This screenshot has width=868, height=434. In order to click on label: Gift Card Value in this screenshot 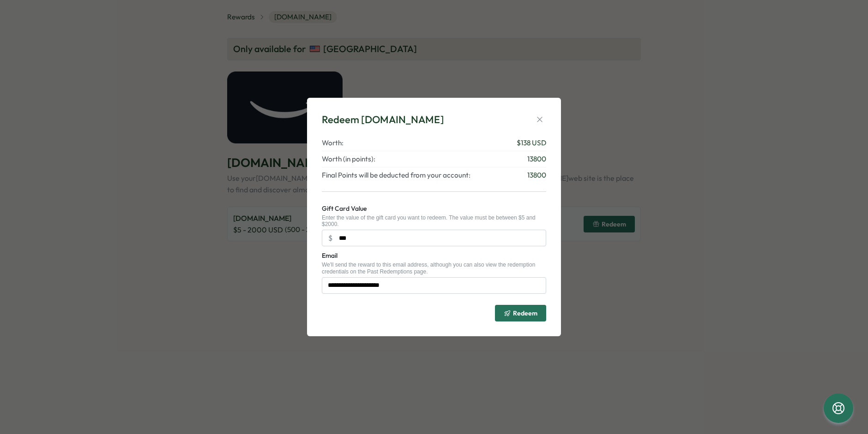, I will do `click(344, 209)`.